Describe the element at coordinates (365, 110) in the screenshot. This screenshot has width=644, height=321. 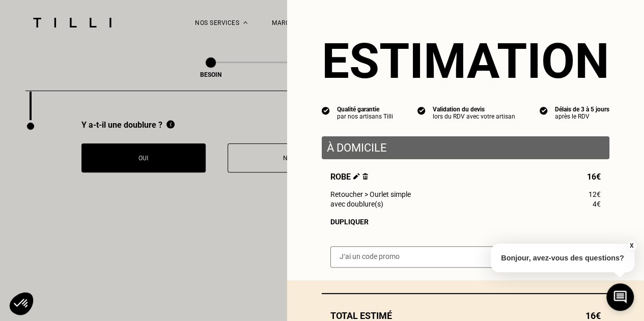
I see `div: Qualité garantie` at that location.